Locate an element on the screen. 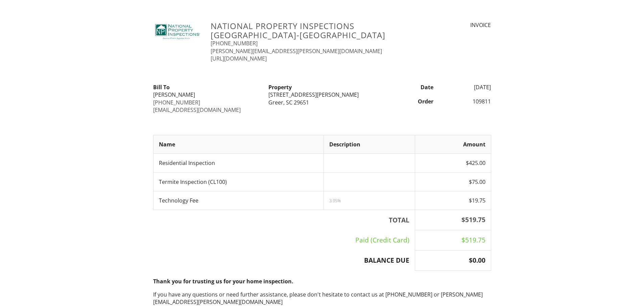 Image resolution: width=644 pixels, height=308 pixels. div: 109811 is located at coordinates (466, 101).